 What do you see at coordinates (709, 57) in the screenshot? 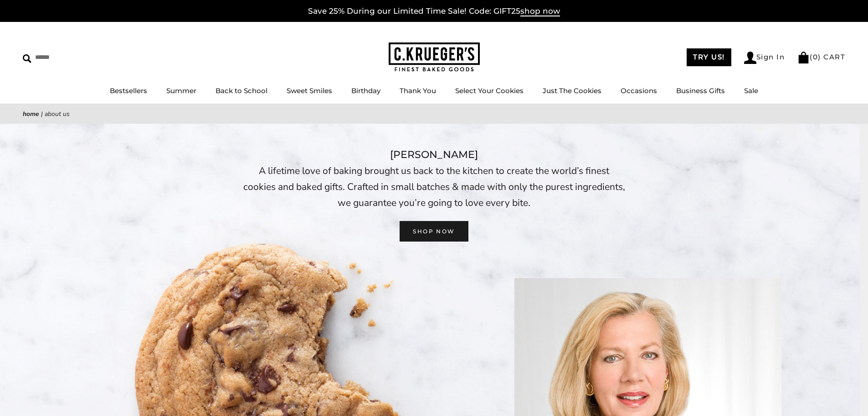
I see `a: TRY US!` at bounding box center [709, 57].